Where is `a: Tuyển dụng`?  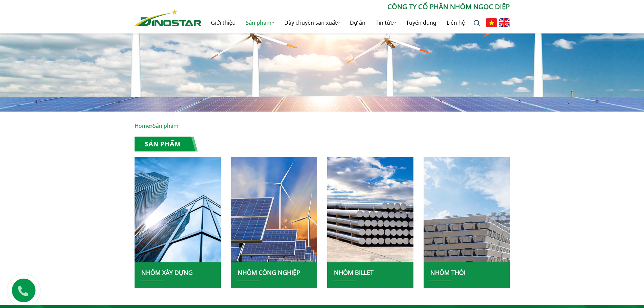 a: Tuyển dụng is located at coordinates (421, 23).